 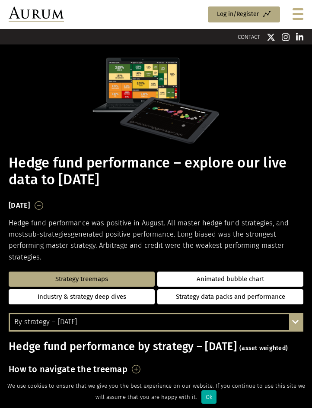 I want to click on img: Linkedin icon, so click(x=300, y=37).